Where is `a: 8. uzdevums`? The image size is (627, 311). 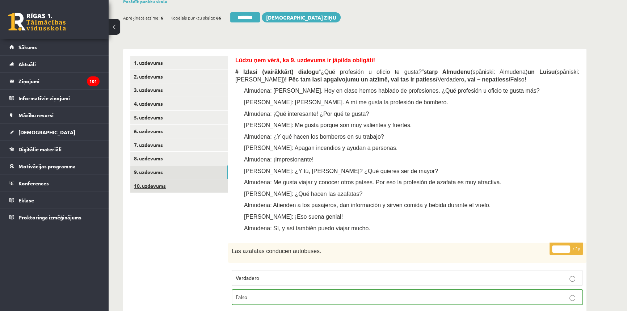
a: 8. uzdevums is located at coordinates (179, 158).